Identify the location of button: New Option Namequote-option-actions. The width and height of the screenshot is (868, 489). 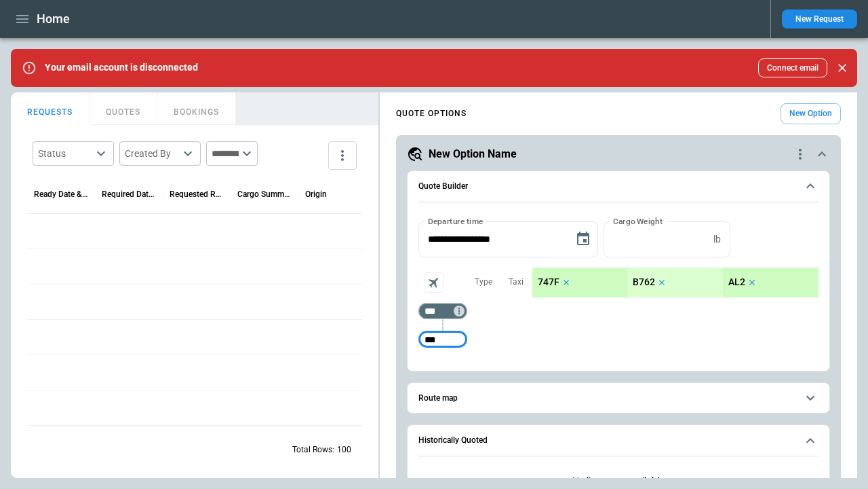
(619, 154).